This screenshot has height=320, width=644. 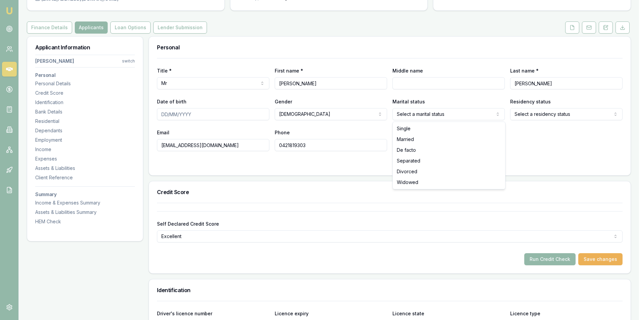 I want to click on span: De facto, so click(x=406, y=150).